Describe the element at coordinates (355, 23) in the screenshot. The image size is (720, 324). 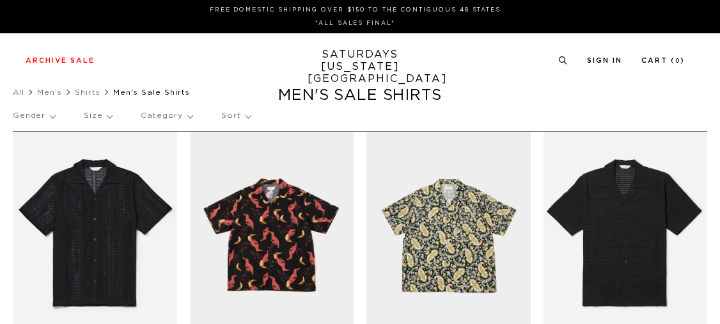
I see `p: *ALL SALES FINAL*` at that location.